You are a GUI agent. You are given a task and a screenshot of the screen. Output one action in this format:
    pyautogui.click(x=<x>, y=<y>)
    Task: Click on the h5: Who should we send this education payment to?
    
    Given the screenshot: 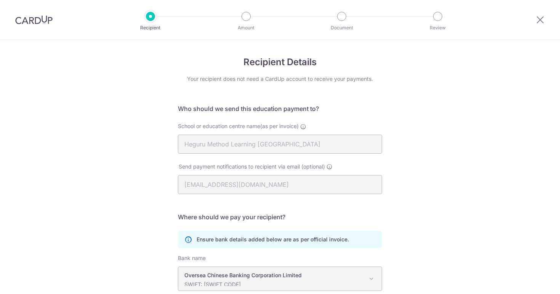 What is the action you would take?
    pyautogui.click(x=280, y=109)
    